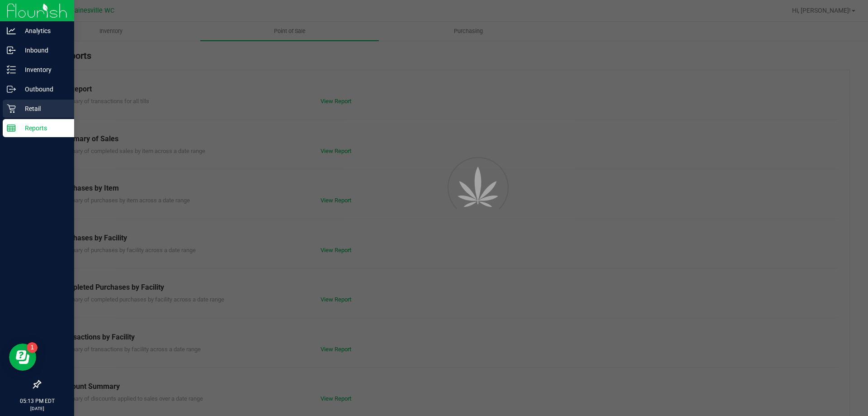  Describe the element at coordinates (11, 31) in the screenshot. I see `inline-svg: Analytics` at that location.